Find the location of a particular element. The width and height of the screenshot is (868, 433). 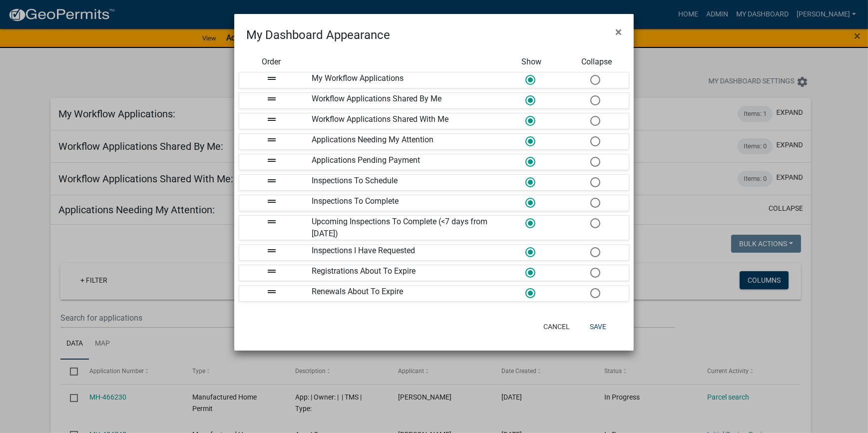

button: Close is located at coordinates (619, 32).